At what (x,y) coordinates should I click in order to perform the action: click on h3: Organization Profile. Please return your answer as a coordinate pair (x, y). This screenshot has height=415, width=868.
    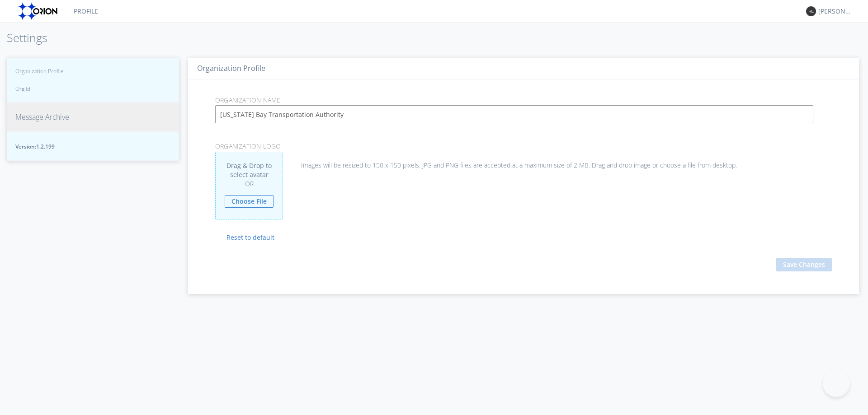
    Looking at the image, I should click on (524, 69).